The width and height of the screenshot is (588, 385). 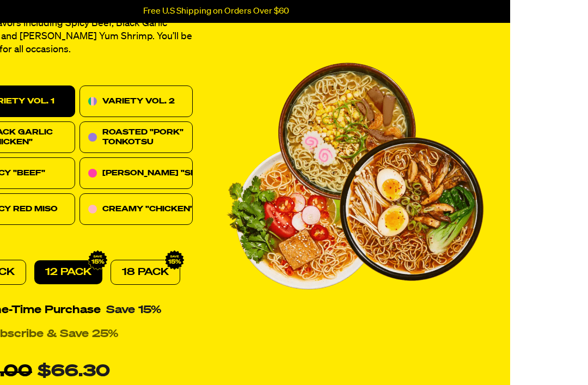 What do you see at coordinates (74, 372) in the screenshot?
I see `span: $66.30` at bounding box center [74, 372].